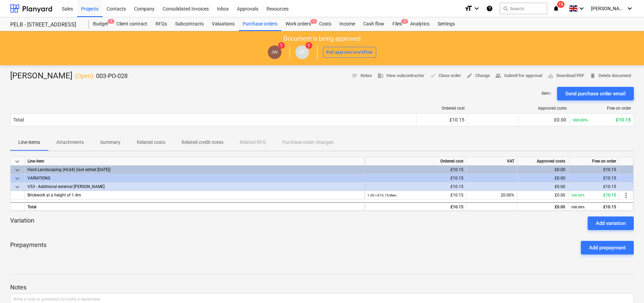  I want to click on a: Budget5, so click(101, 24).